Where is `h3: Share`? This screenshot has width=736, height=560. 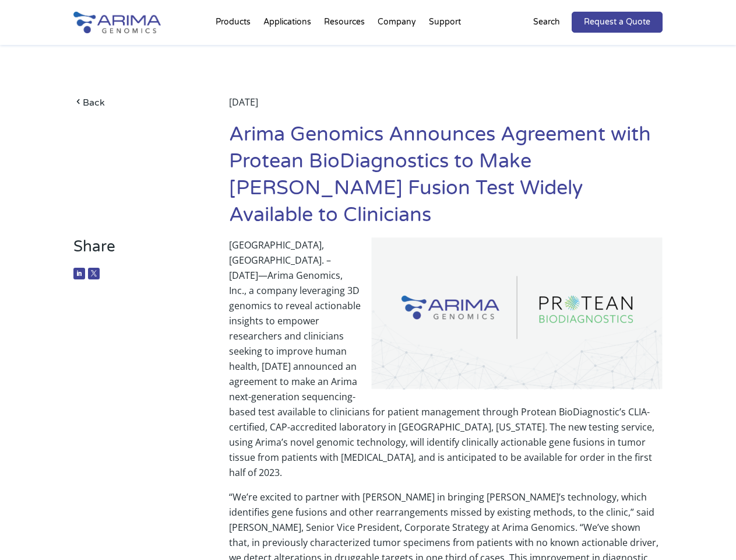
h3: Share is located at coordinates (135, 250).